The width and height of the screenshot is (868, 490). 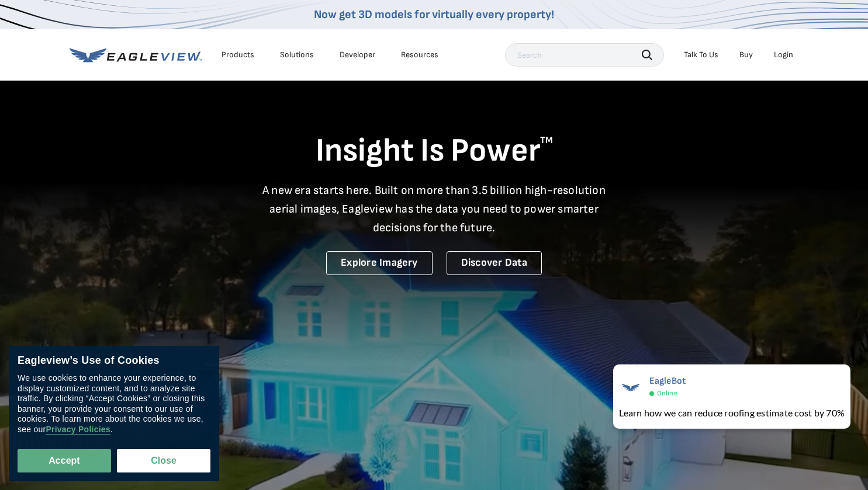 What do you see at coordinates (783, 55) in the screenshot?
I see `div: Login` at bounding box center [783, 55].